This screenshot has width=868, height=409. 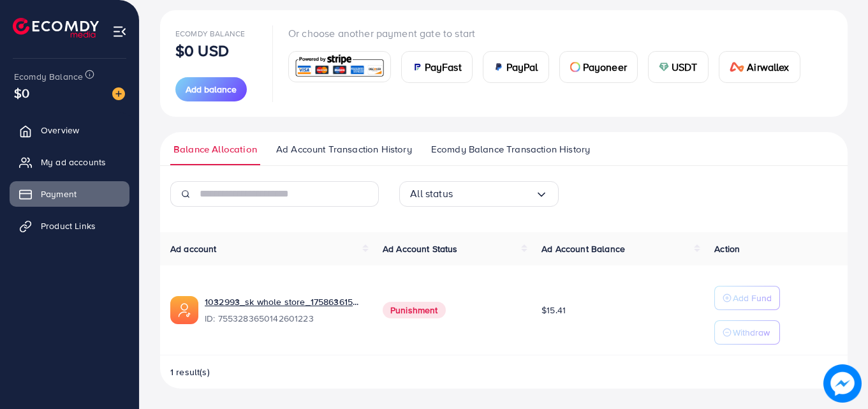 What do you see at coordinates (56, 28) in the screenshot?
I see `a: logo` at bounding box center [56, 28].